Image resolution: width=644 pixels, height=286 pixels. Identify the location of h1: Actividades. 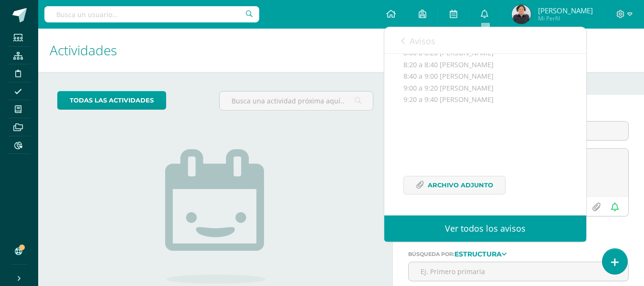
(215, 50).